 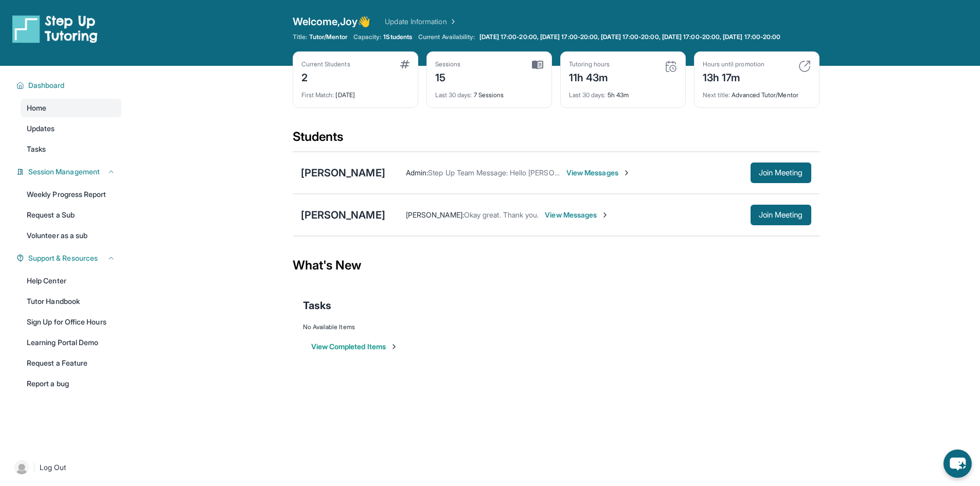 What do you see at coordinates (317, 95) in the screenshot?
I see `span: First Match :` at bounding box center [317, 95].